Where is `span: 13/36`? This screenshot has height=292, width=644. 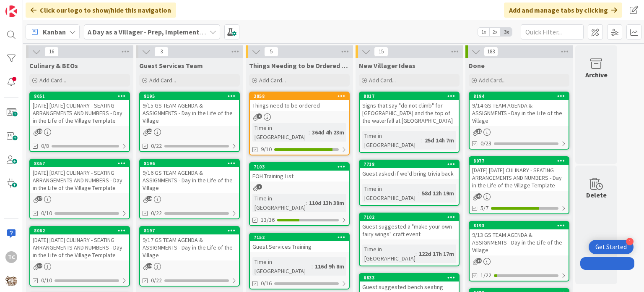 span: 13/36 is located at coordinates (267, 220).